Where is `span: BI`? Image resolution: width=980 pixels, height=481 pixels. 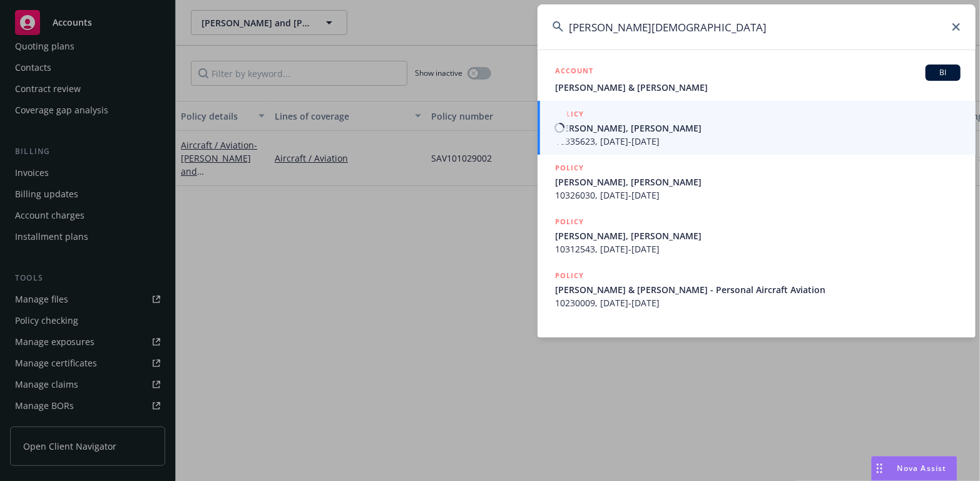
span: BI is located at coordinates (943, 72).